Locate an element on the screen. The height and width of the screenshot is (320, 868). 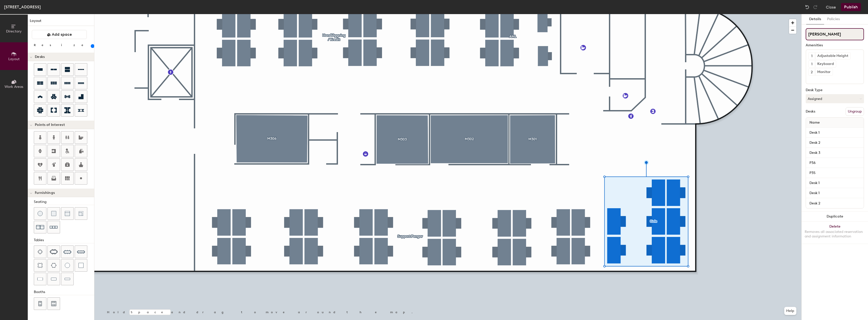
img: Redo is located at coordinates (815, 7).